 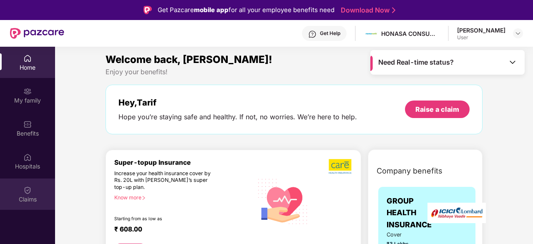 What do you see at coordinates (28, 58) in the screenshot?
I see `img: svg+xml;base64,PHN2ZyBpZD0iSG9tZSIgeG1sbnM9Imh0dHA6Ly93d3cudzMub3JnLzIwMDAvc3ZnIiB3aWR0aD0iMjAiIG...` at bounding box center [28, 58].